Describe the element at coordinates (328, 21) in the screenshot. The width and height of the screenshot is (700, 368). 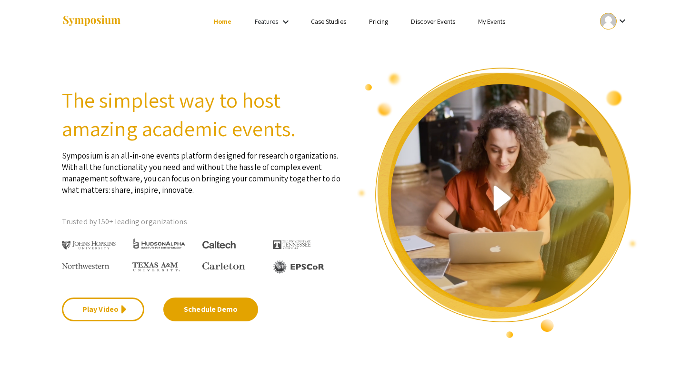
I see `a: Case Studies` at that location.